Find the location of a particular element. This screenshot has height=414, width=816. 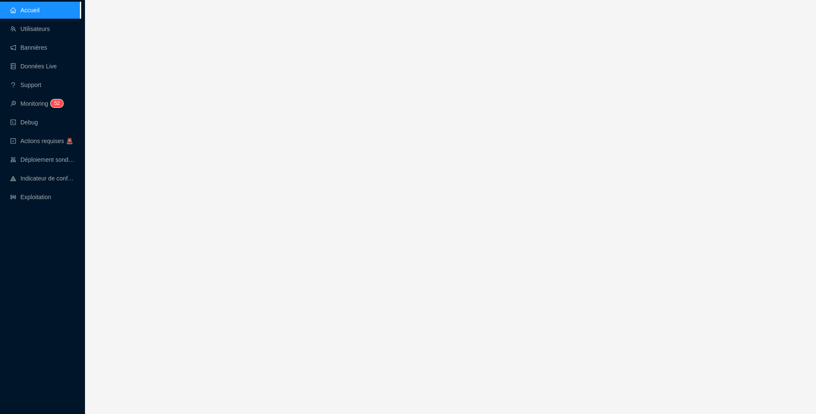

a: homeAccueil is located at coordinates (25, 10).